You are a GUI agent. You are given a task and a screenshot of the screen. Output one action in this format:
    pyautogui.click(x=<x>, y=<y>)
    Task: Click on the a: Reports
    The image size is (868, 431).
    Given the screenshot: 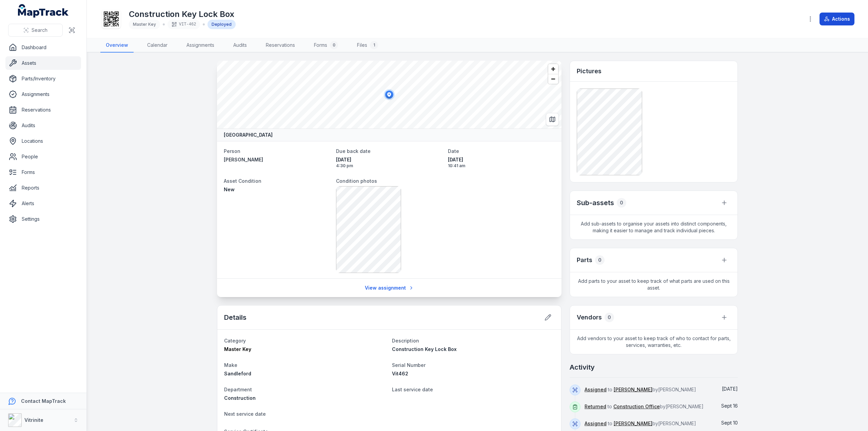 What is the action you would take?
    pyautogui.click(x=43, y=188)
    